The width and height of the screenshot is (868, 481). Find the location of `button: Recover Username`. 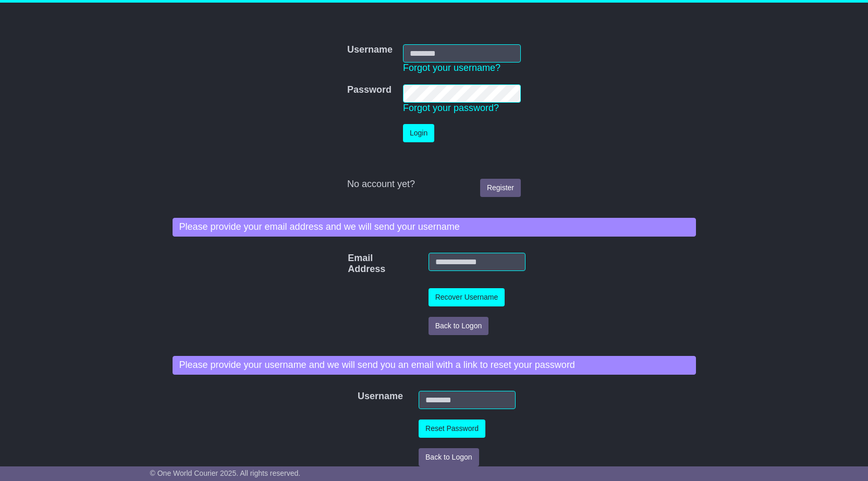

button: Recover Username is located at coordinates (467, 297).